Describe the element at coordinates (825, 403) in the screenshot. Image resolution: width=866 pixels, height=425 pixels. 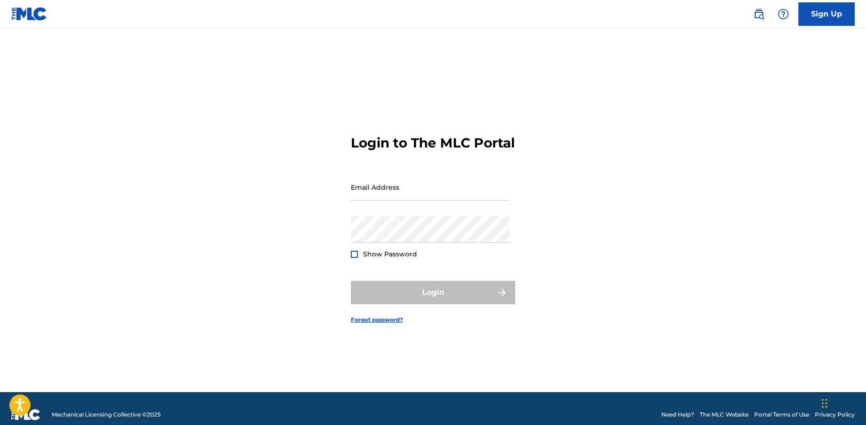
I see `div: Drag` at that location.